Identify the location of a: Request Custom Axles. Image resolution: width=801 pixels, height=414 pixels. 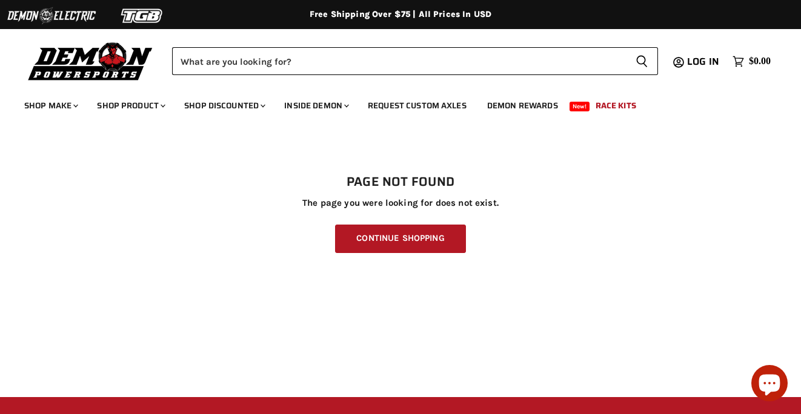
(417, 105).